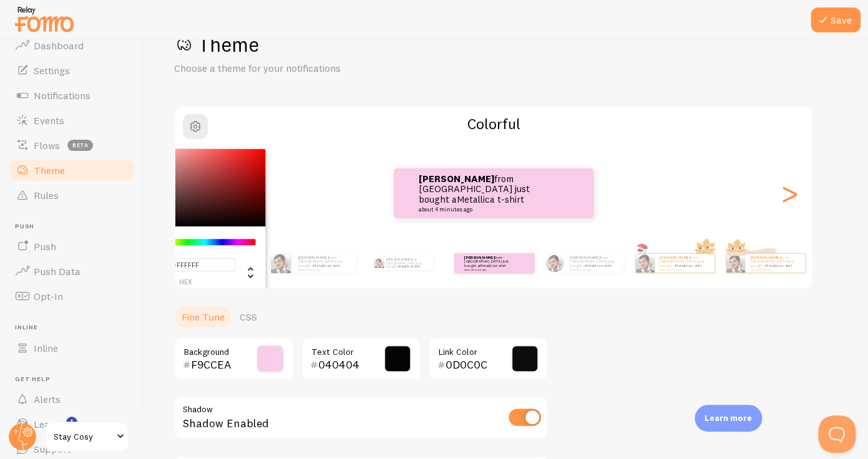  Describe the element at coordinates (246, 272) in the screenshot. I see `div: Change another color definition` at that location.